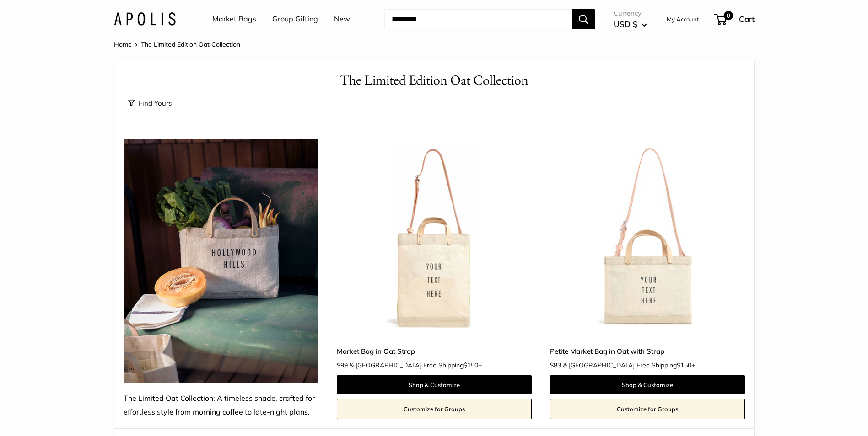 Image resolution: width=868 pixels, height=436 pixels. What do you see at coordinates (122, 44) in the screenshot?
I see `a: Home` at bounding box center [122, 44].